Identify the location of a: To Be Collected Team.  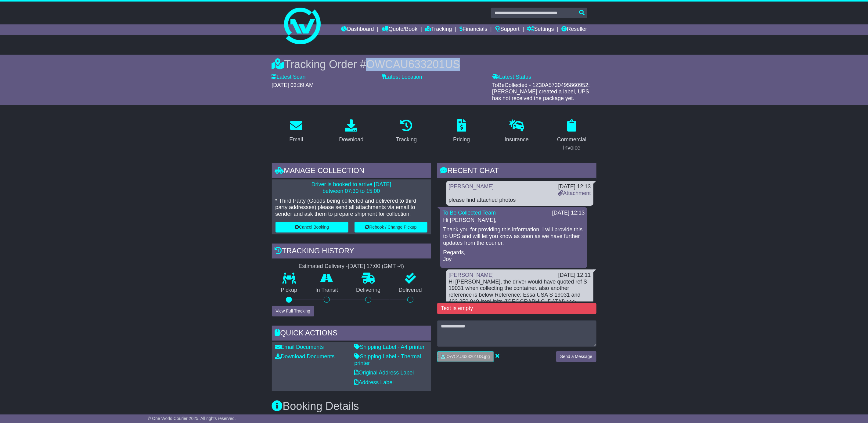
(470, 213).